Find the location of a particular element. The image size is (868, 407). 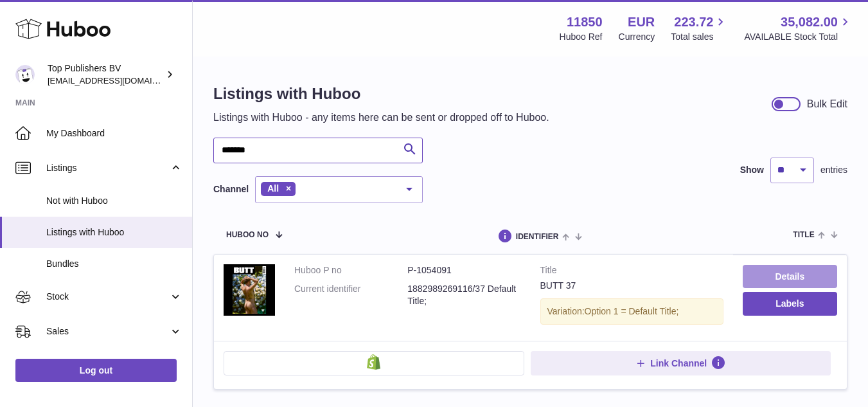

span: Option 1 = Default Title; is located at coordinates (632, 311).